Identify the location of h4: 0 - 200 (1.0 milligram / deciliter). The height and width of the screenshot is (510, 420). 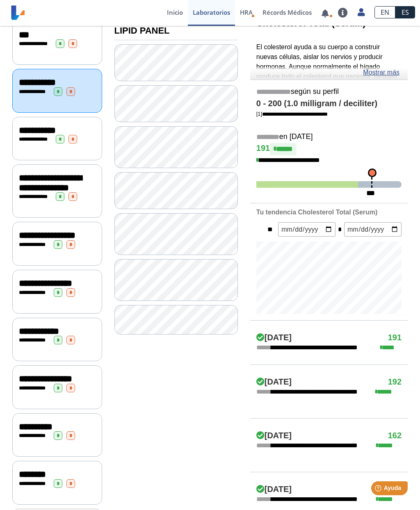
(329, 104).